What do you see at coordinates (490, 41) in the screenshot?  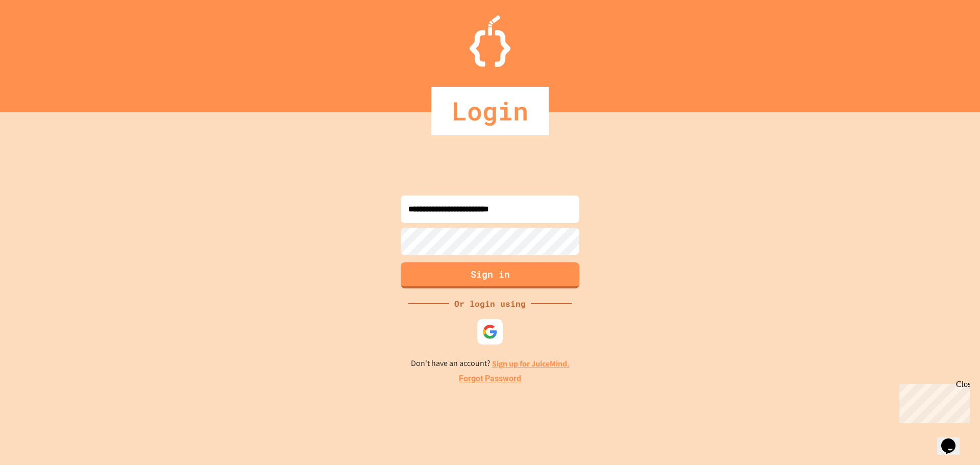 I see `img: Logo.svg` at bounding box center [490, 41].